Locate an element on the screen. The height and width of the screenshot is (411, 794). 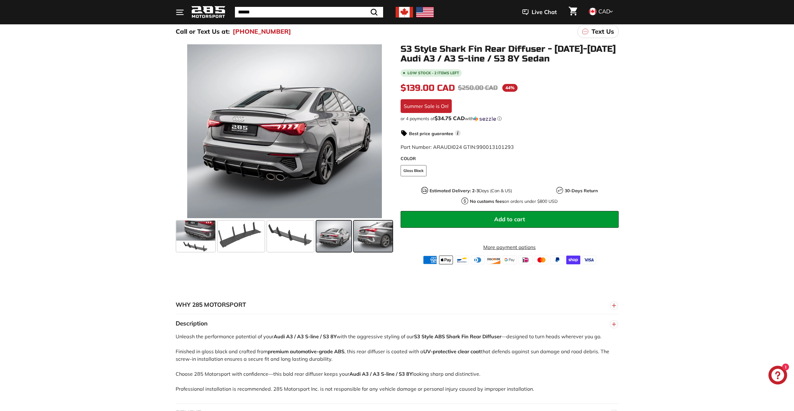
strong: Best price guarantee is located at coordinates (431, 134).